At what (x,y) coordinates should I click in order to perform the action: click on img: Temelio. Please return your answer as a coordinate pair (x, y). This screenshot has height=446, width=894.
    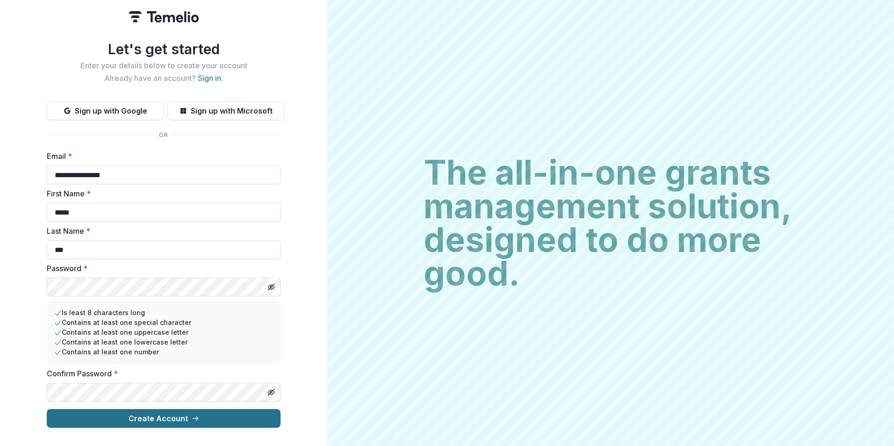
    Looking at the image, I should click on (164, 17).